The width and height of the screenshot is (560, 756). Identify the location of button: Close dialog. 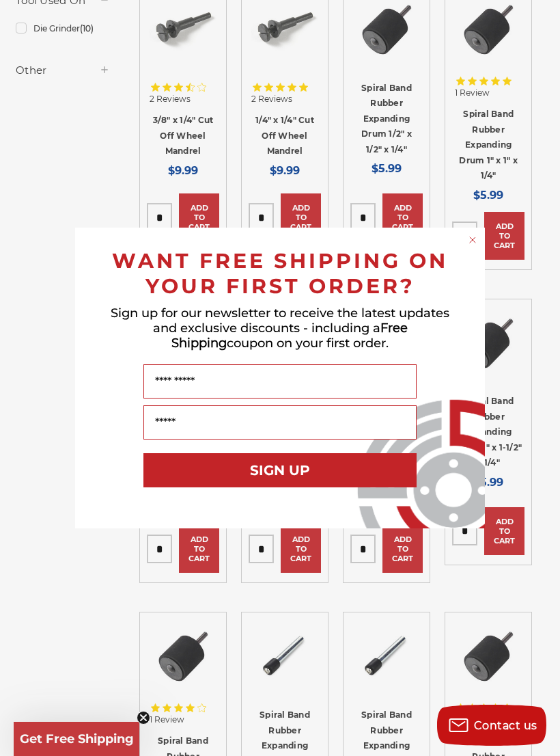
(473, 240).